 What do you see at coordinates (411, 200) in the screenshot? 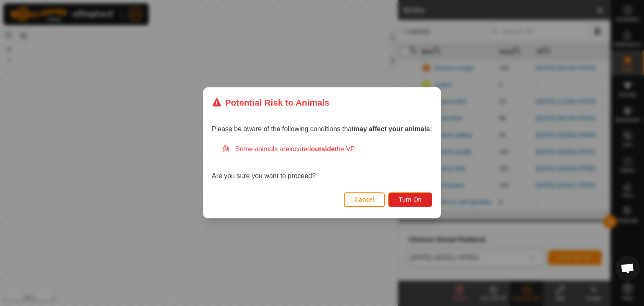
I see `span: Turn On` at bounding box center [411, 200].